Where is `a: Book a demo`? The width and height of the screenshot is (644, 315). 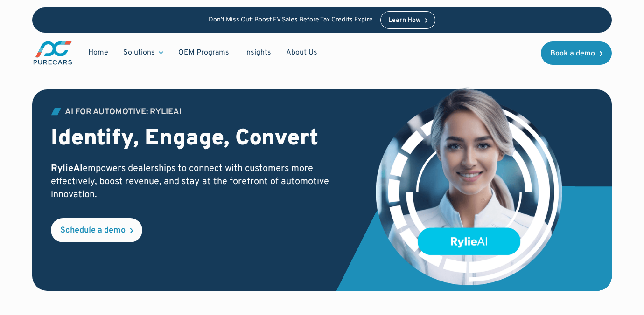 a: Book a demo is located at coordinates (576, 53).